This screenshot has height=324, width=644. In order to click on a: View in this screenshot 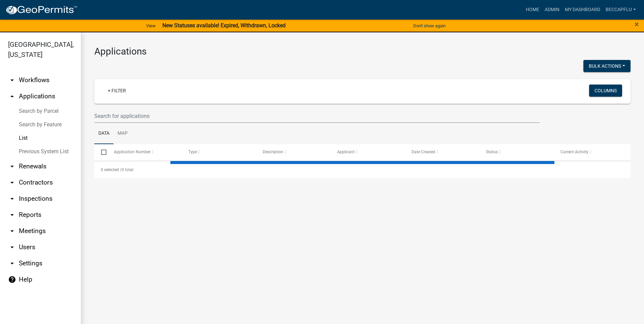, I will do `click(151, 26)`.